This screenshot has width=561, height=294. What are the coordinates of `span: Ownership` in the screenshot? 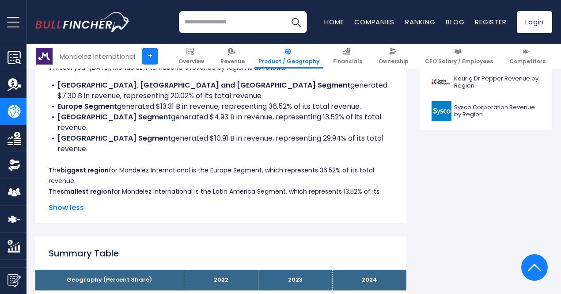 It's located at (393, 61).